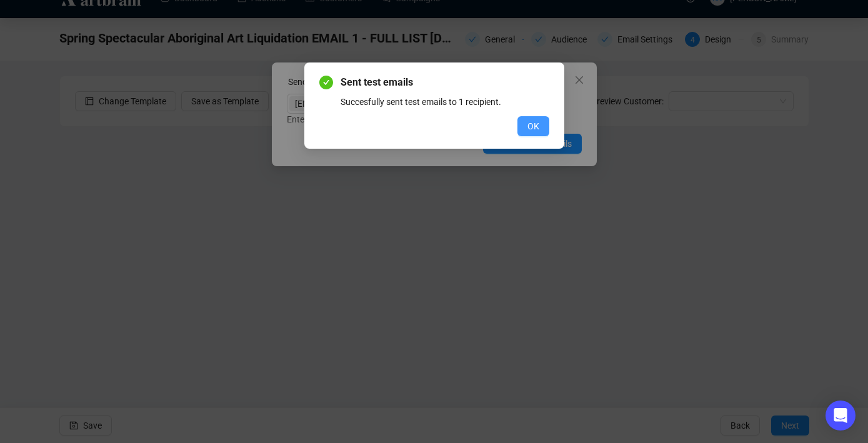 Image resolution: width=868 pixels, height=443 pixels. I want to click on span: Sent test emails, so click(445, 83).